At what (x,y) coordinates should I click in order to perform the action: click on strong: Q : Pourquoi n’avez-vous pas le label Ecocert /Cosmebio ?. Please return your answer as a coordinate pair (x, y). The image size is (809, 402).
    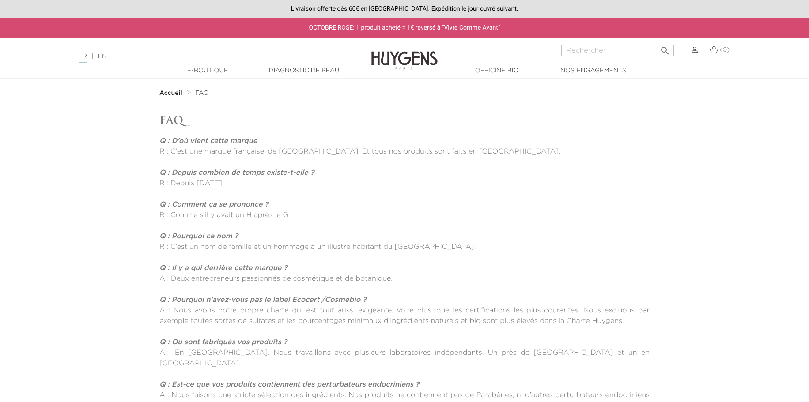
    Looking at the image, I should click on (263, 300).